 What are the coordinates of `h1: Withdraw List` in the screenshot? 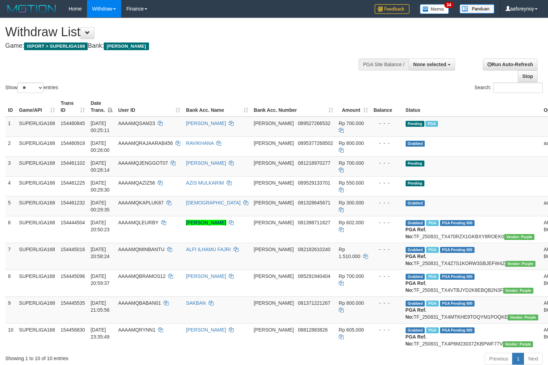 It's located at (182, 32).